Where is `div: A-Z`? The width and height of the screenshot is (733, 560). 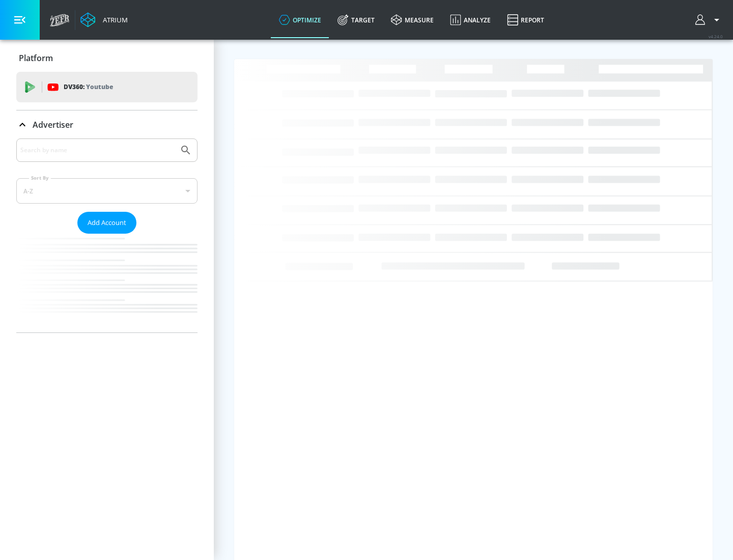
div: A-Z is located at coordinates (107, 191).